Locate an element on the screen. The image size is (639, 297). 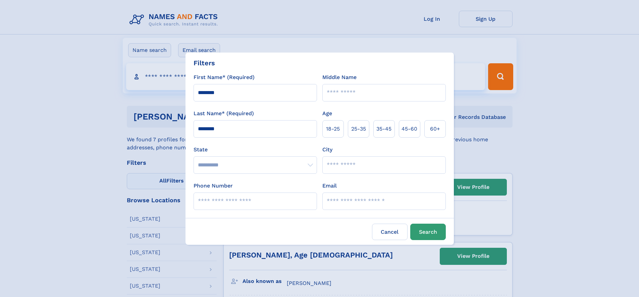
label: State is located at coordinates (255, 150).